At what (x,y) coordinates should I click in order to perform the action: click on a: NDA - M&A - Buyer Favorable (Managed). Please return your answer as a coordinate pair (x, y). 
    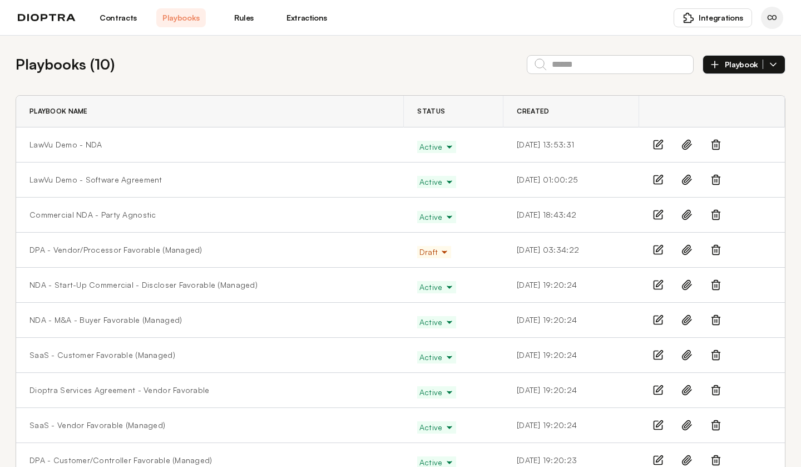
    Looking at the image, I should click on (106, 320).